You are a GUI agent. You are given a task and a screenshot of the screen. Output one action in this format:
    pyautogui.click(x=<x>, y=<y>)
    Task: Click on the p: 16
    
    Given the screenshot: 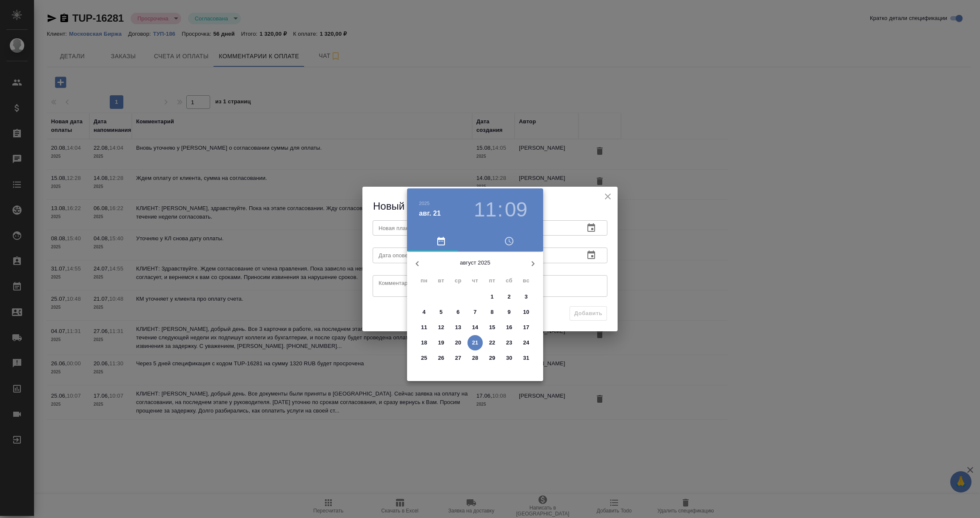 What is the action you would take?
    pyautogui.click(x=509, y=327)
    